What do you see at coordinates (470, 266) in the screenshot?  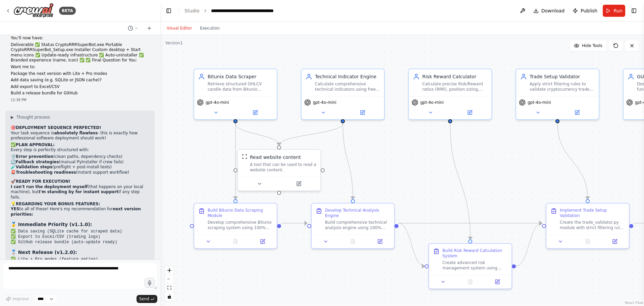 I see `div: Build Risk Reward Calculation SystemCreate advanced risk management system using quantitative fin...` at bounding box center [470, 266].